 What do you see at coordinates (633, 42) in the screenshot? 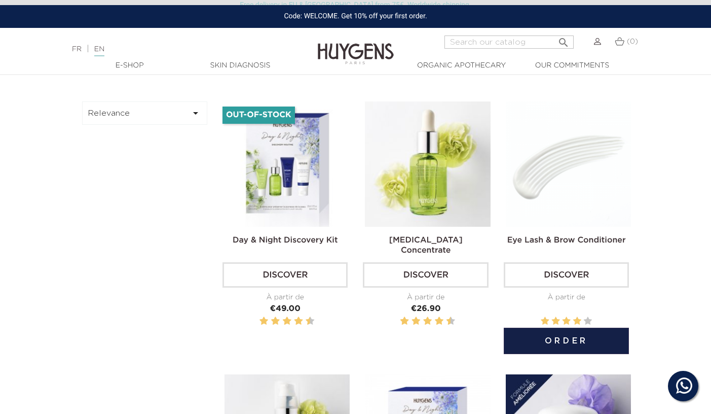
I see `span: (0)` at bounding box center [633, 42].